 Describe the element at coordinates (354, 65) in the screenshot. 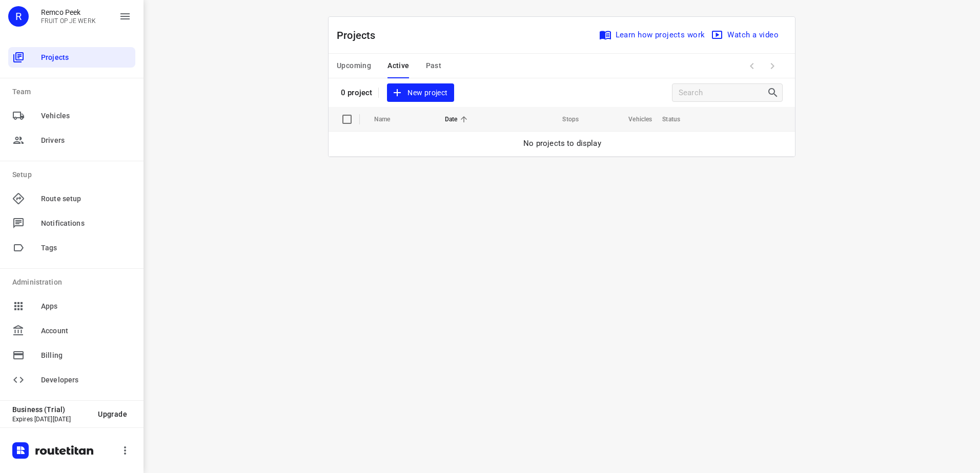

I see `span: Upcoming` at that location.